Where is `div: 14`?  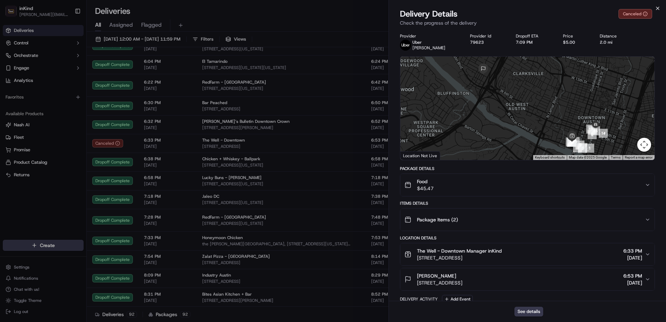 div: 14 is located at coordinates (603, 133).